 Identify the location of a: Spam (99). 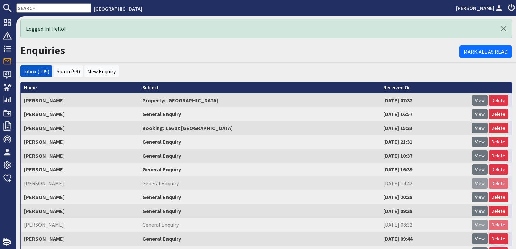
(68, 71).